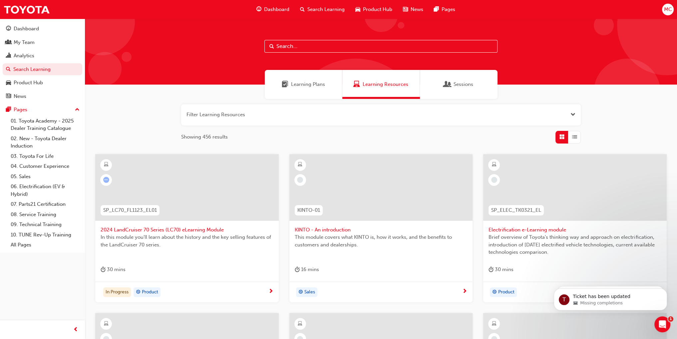 This screenshot has width=677, height=339. Describe the element at coordinates (45, 166) in the screenshot. I see `a: 04. Customer Experience` at that location.